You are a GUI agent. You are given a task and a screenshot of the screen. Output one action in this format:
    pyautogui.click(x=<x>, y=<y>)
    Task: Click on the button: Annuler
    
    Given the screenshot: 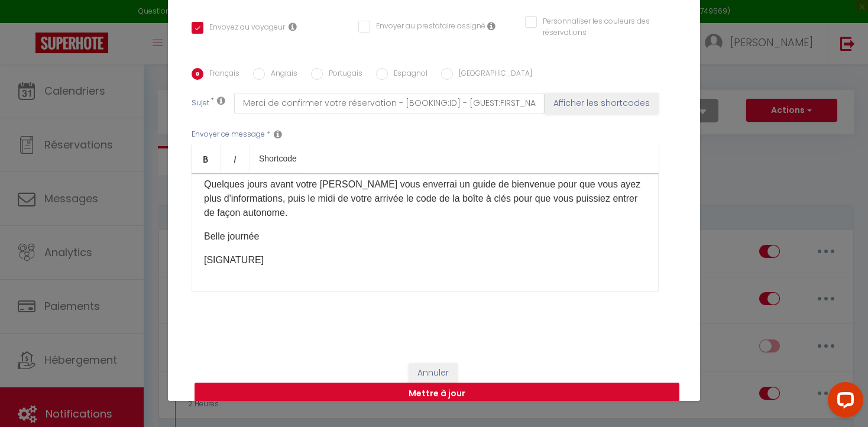 What is the action you would take?
    pyautogui.click(x=433, y=373)
    